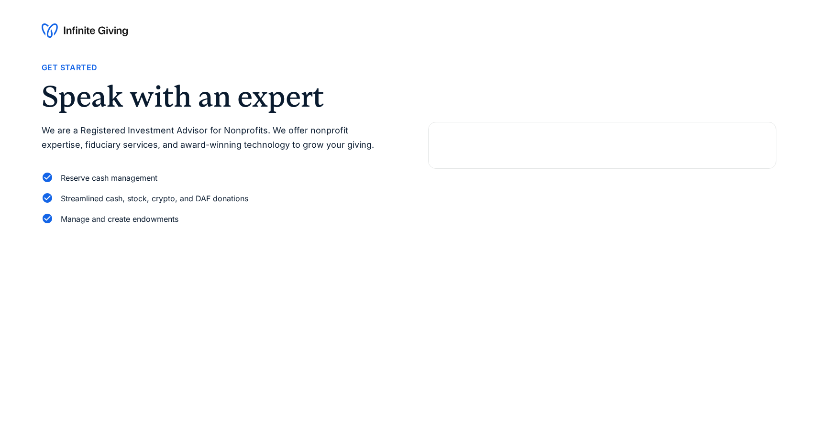  What do you see at coordinates (216, 97) in the screenshot?
I see `h2: Speak with an expert` at bounding box center [216, 97].